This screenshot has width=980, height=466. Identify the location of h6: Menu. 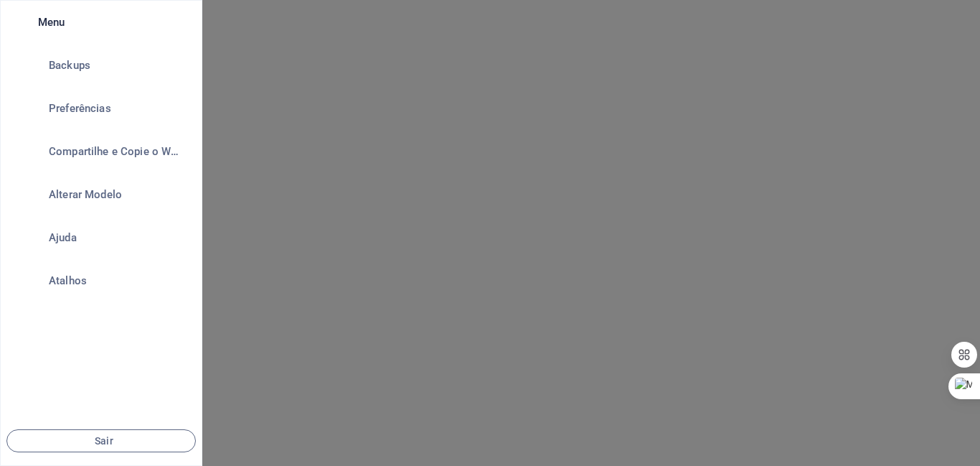
(114, 22).